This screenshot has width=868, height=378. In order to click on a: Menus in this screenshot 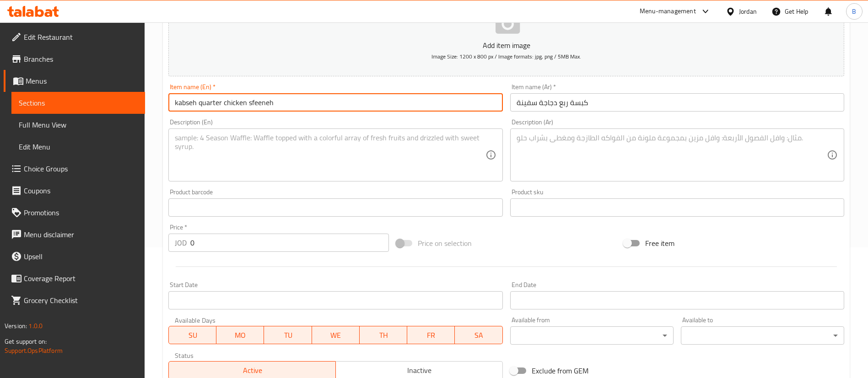, I will do `click(74, 81)`.